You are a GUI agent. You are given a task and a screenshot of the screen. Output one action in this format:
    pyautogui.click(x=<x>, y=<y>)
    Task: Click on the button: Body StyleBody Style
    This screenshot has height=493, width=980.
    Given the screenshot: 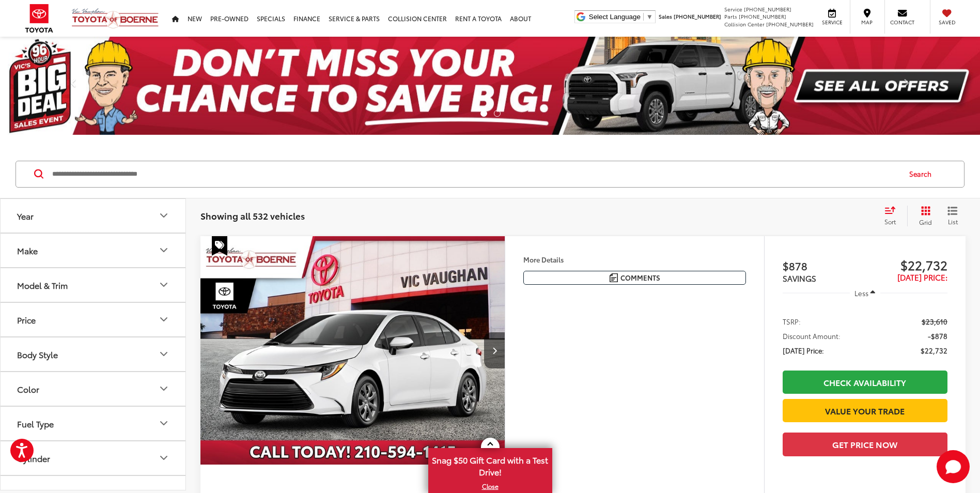 What is the action you would take?
    pyautogui.click(x=94, y=354)
    